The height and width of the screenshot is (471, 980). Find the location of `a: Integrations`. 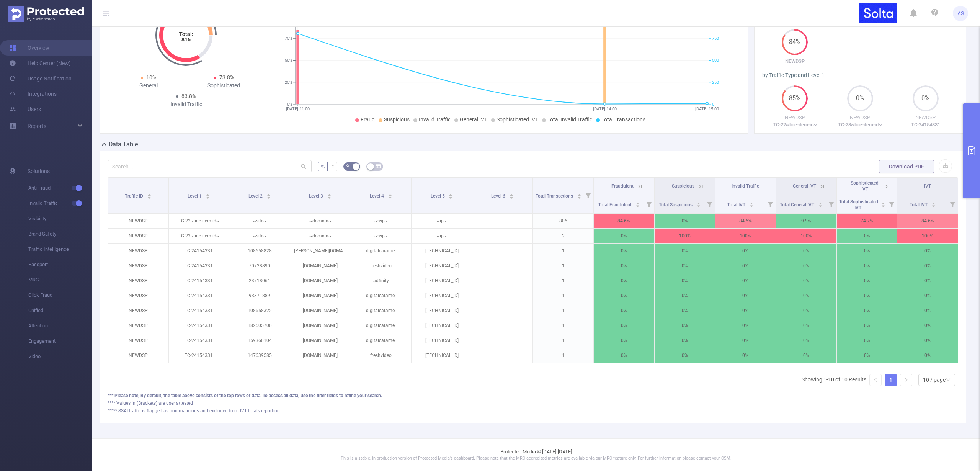

a: Integrations is located at coordinates (33, 94).